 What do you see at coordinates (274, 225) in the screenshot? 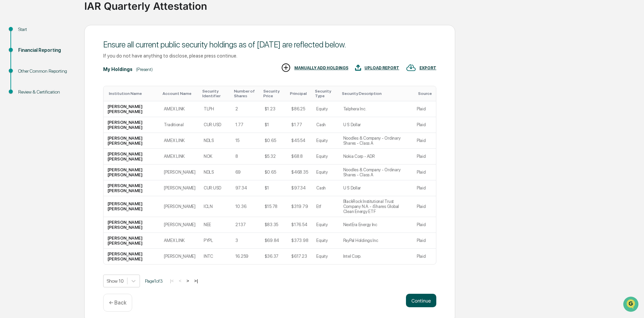
I see `td: $83.35` at bounding box center [274, 225].